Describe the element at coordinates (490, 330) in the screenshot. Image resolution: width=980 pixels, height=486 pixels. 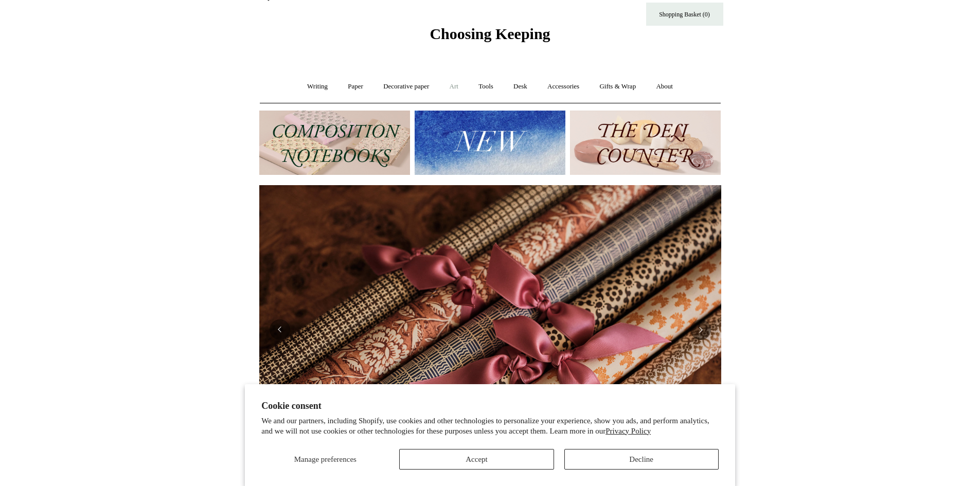
I see `img: Early Bird` at that location.